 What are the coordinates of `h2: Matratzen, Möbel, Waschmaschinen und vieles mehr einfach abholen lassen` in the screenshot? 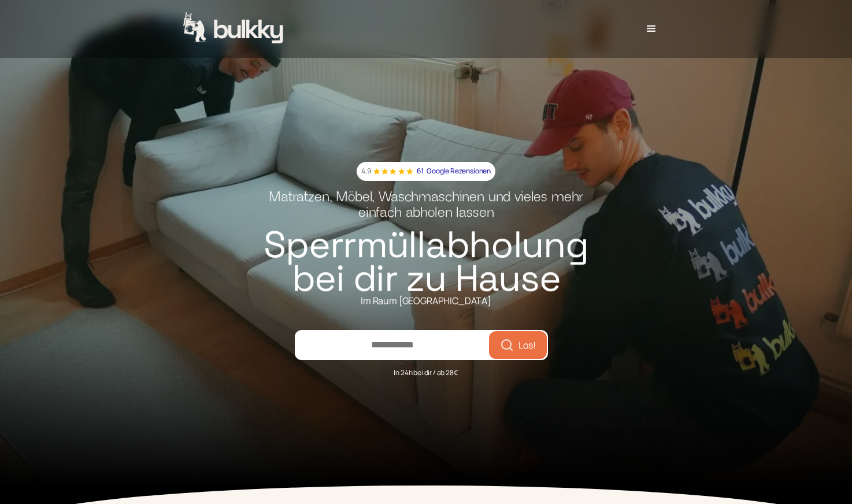 It's located at (426, 209).